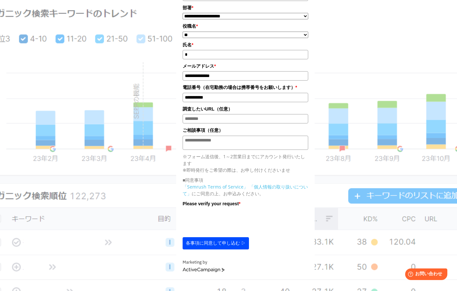  Describe the element at coordinates (245, 109) in the screenshot. I see `label: 調査したいURL（任意）` at that location.